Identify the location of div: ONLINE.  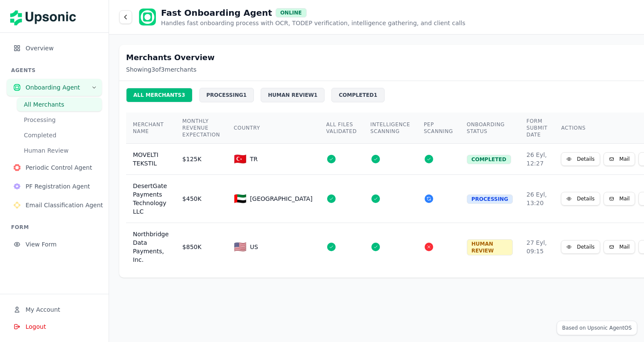
(291, 13).